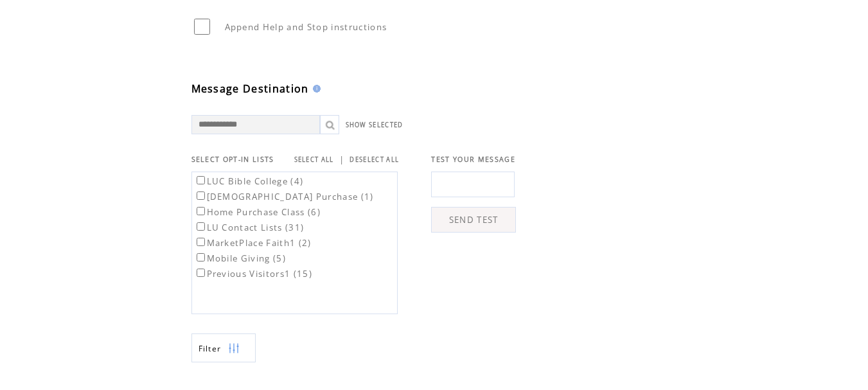 This screenshot has height=390, width=868. Describe the element at coordinates (253, 274) in the screenshot. I see `label: Previous Visitors1 (15)` at that location.